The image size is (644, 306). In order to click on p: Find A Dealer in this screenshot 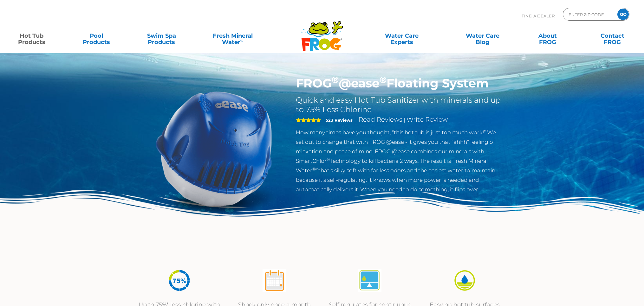, I will do `click(538, 16)`.